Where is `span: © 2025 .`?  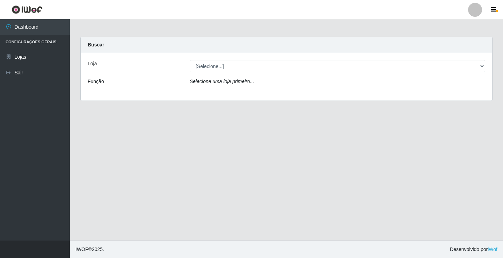
span: © 2025 . is located at coordinates (90, 249).